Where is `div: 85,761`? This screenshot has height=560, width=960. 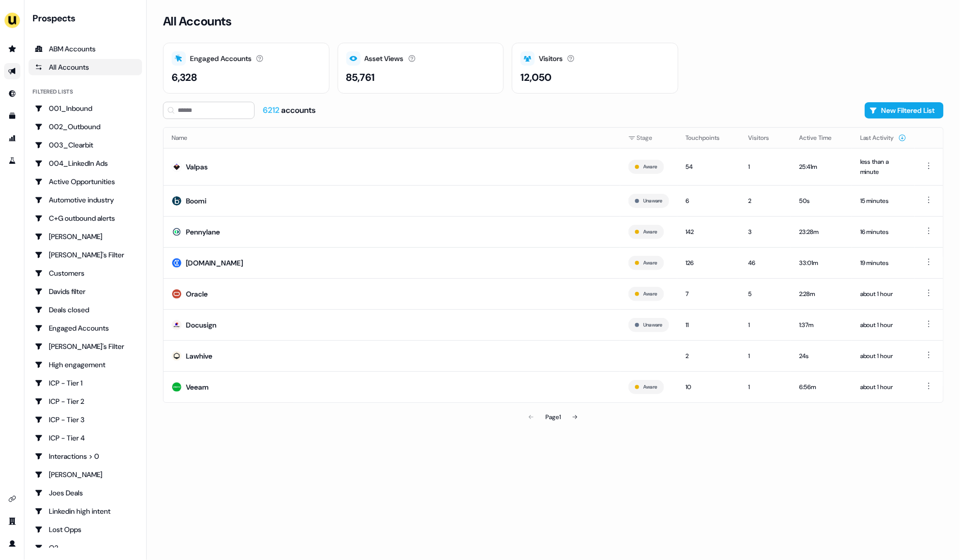
div: 85,761 is located at coordinates (360, 77).